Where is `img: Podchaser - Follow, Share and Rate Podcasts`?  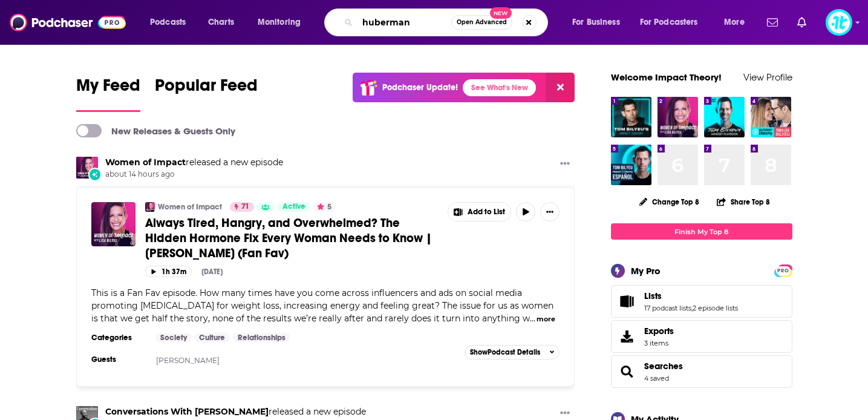 img: Podchaser - Follow, Share and Rate Podcasts is located at coordinates (68, 23).